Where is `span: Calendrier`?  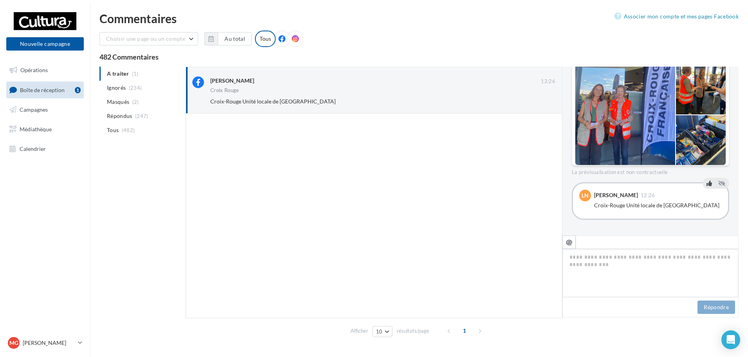 span: Calendrier is located at coordinates (33, 148).